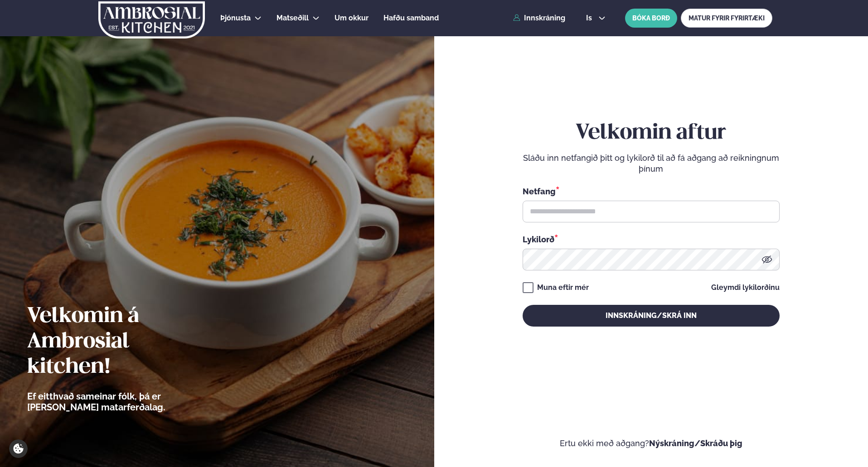  I want to click on p: Sláðu inn netfangið þitt og lykilorð til að fá aðgang að reikningnum þínum, so click(651, 164).